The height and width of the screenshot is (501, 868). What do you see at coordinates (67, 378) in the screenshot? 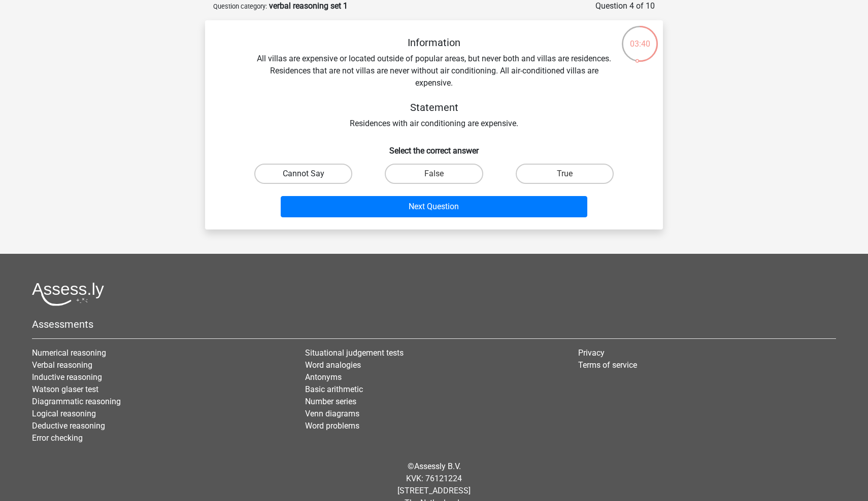
I see `a: Inductive reasoning` at bounding box center [67, 378].